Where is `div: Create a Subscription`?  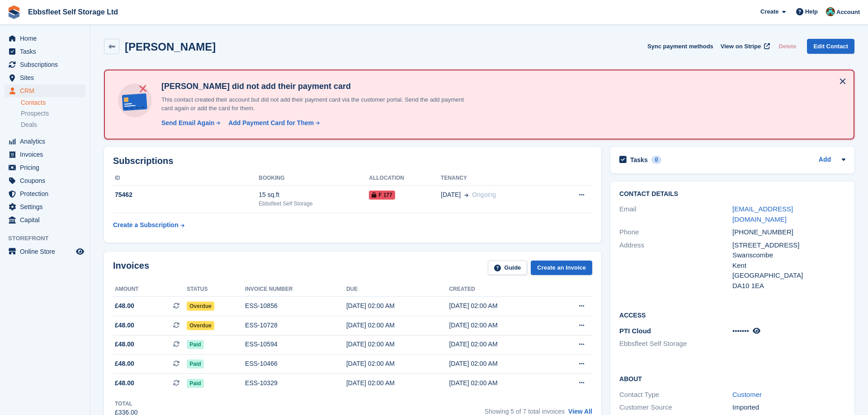 div: Create a Subscription is located at coordinates (146, 225).